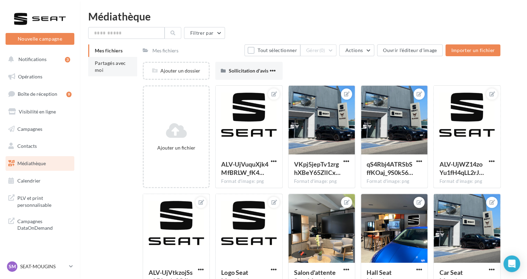  What do you see at coordinates (473, 50) in the screenshot?
I see `button: Importer un fichier` at bounding box center [473, 50].